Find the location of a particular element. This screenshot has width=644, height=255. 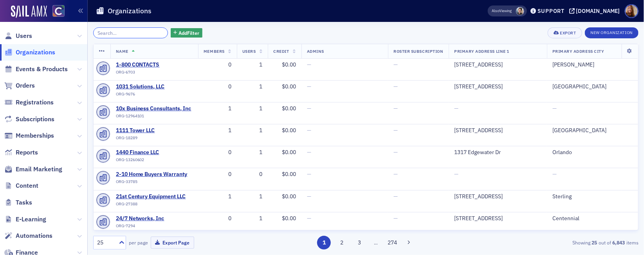

span: Pamela Galey-Coleman is located at coordinates (520, 11).